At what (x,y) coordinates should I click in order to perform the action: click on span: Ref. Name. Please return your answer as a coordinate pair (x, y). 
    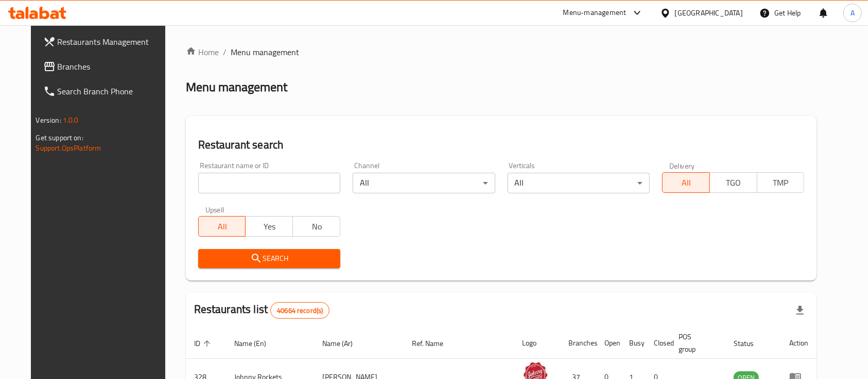
    Looking at the image, I should click on (434, 343).